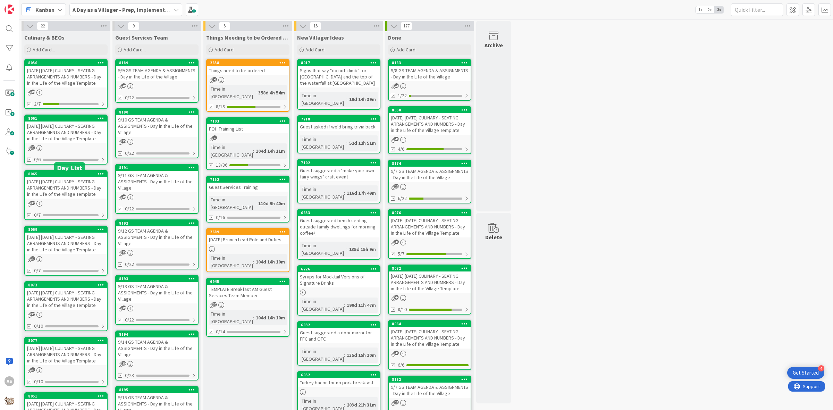 Image resolution: width=833 pixels, height=410 pixels. What do you see at coordinates (142, 38) in the screenshot?
I see `span: Guest Services Team` at bounding box center [142, 38].